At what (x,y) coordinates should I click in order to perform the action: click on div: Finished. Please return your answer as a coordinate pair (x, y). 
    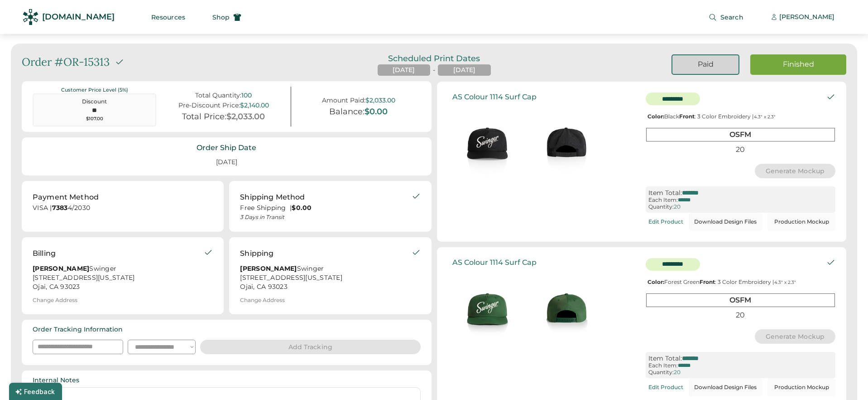
    Looking at the image, I should click on (799, 64).